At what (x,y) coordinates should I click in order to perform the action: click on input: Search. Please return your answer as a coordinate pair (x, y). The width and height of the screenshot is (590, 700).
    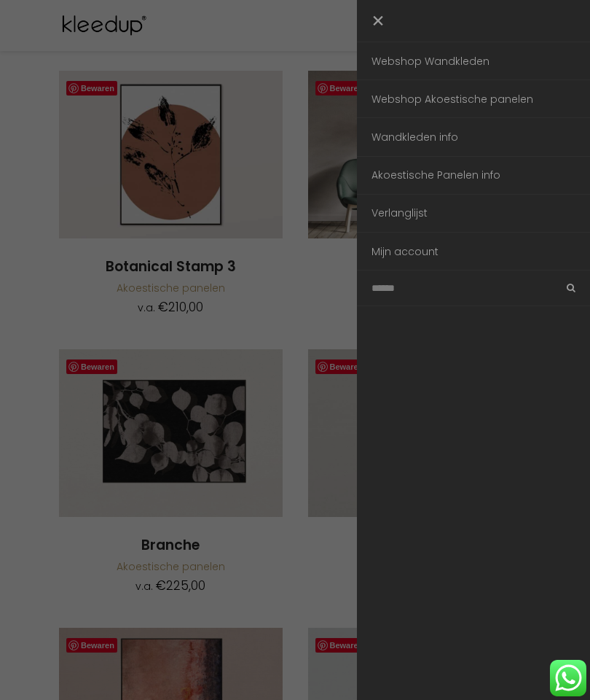
    Looking at the image, I should click on (473, 288).